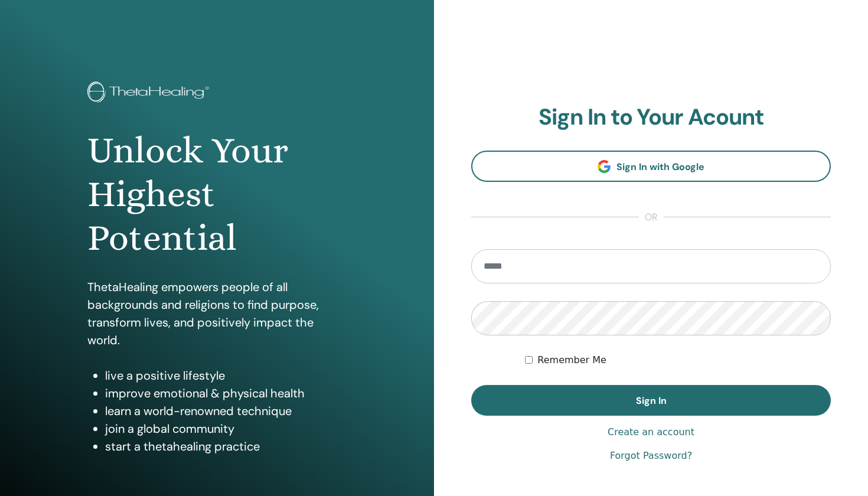  What do you see at coordinates (226, 447) in the screenshot?
I see `li: start a thetahealing practice` at bounding box center [226, 447].